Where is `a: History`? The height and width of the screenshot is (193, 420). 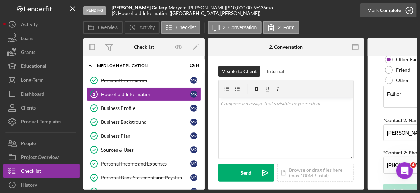
a: History is located at coordinates (42, 185).